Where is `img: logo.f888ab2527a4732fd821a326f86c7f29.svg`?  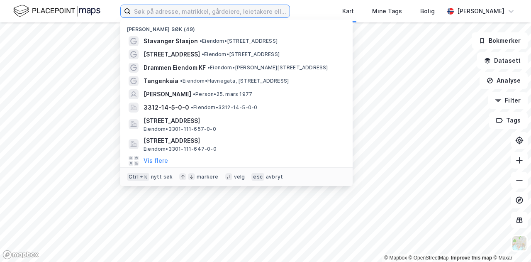
img: logo.f888ab2527a4732fd821a326f86c7f29.svg is located at coordinates (57, 11).